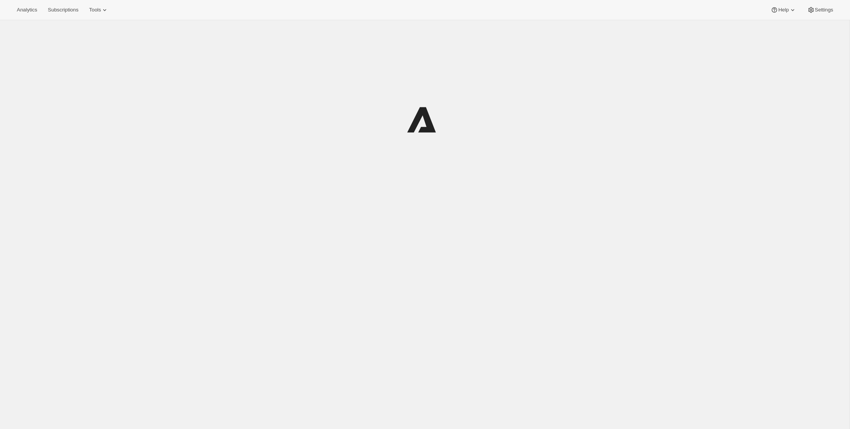  I want to click on button: Help, so click(783, 10).